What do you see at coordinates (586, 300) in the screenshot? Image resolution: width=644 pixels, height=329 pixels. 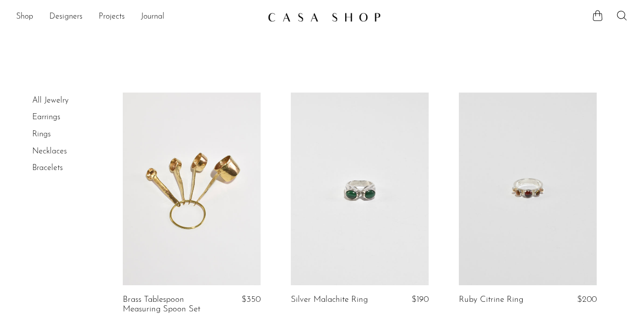 I see `span: $200` at bounding box center [586, 300].